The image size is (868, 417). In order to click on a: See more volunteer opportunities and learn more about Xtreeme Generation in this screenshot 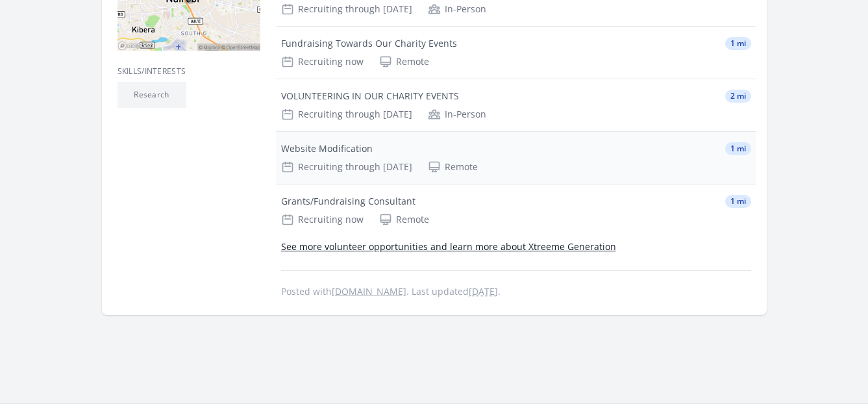, I will do `click(449, 246)`.